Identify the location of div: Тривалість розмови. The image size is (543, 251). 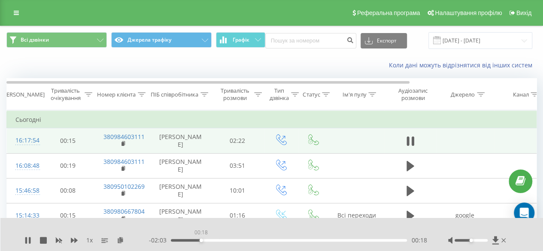
(235, 94).